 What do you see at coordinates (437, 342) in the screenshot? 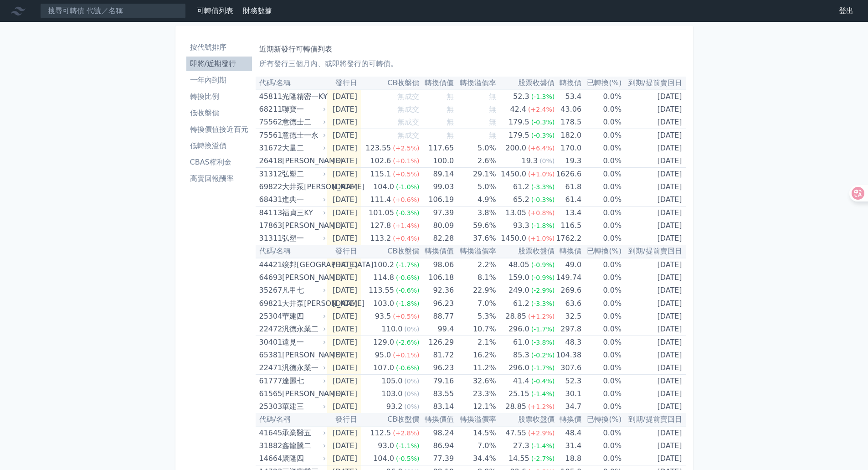
I see `td: 126.29` at bounding box center [437, 342].